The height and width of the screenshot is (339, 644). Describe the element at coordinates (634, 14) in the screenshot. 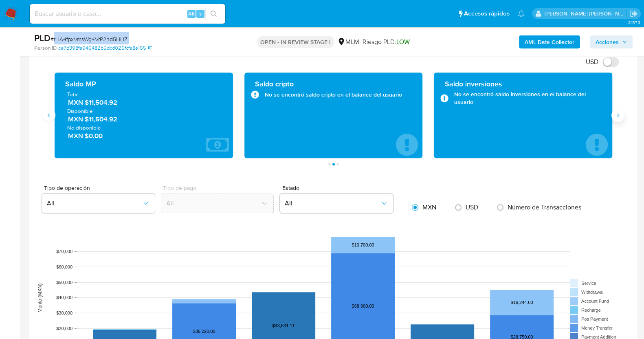

I see `a: Salir` at that location.